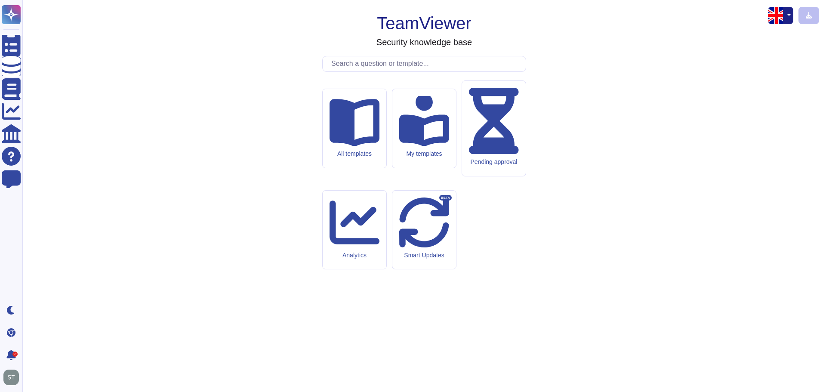 The image size is (826, 392). Describe the element at coordinates (494, 162) in the screenshot. I see `div: Pending approval` at that location.